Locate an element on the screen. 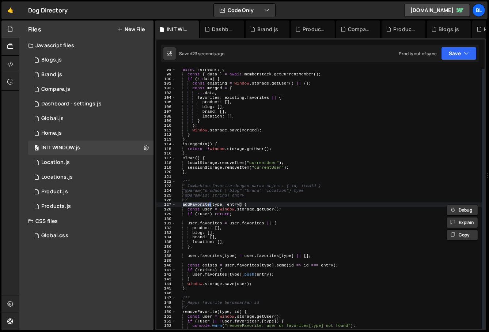  div: Bl is located at coordinates (479, 10).